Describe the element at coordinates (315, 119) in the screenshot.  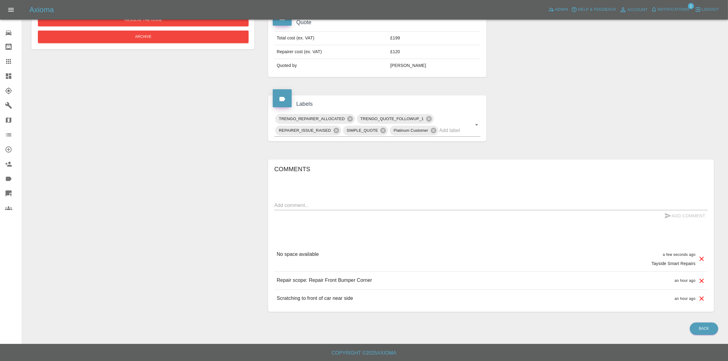
I see `div: TRENGO_REPAIRER_ALLOCATED` at that location.